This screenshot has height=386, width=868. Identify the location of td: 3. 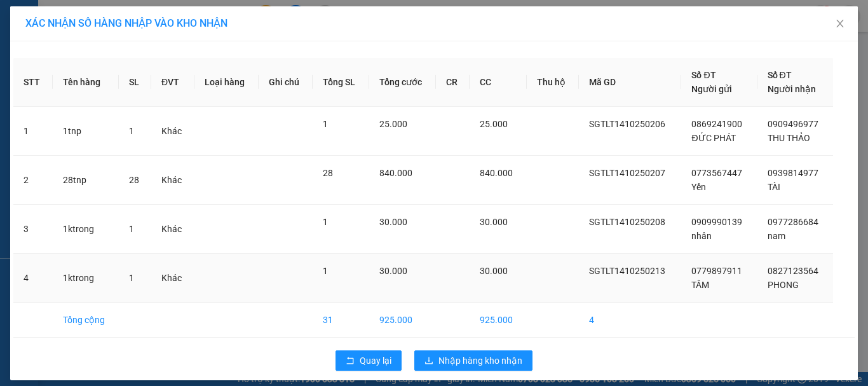
(33, 228).